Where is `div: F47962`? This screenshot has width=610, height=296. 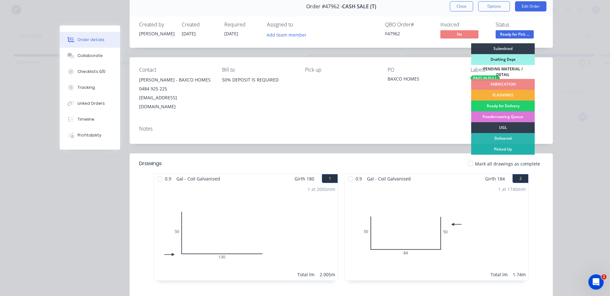
div: F47962 is located at coordinates (409, 33).